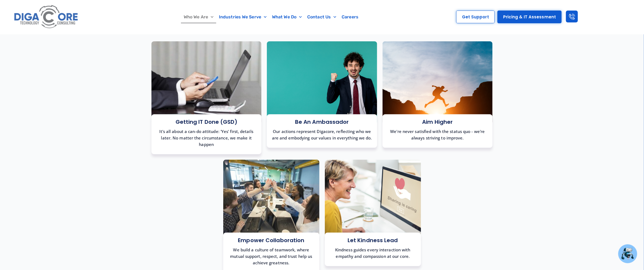 This screenshot has width=644, height=270. Describe the element at coordinates (438, 82) in the screenshot. I see `img: Understanding our Impact and Reputation` at that location.